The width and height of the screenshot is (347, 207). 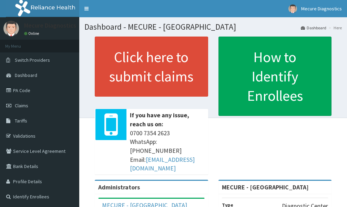 What do you see at coordinates (21, 106) in the screenshot?
I see `span: Claims` at bounding box center [21, 106].